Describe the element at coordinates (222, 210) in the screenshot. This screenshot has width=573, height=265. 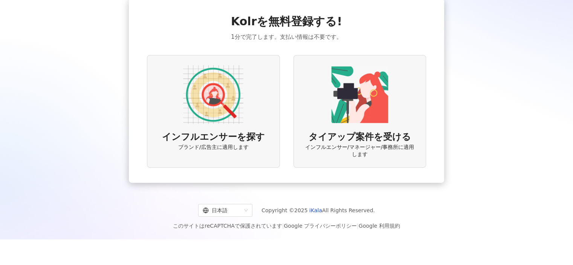
I see `div: 日本語` at that location.